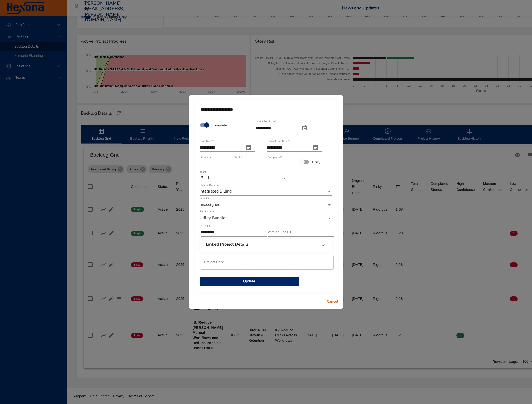 This screenshot has width=532, height=404. What do you see at coordinates (266, 192) in the screenshot?
I see `div: Integrated Billing` at bounding box center [266, 192].